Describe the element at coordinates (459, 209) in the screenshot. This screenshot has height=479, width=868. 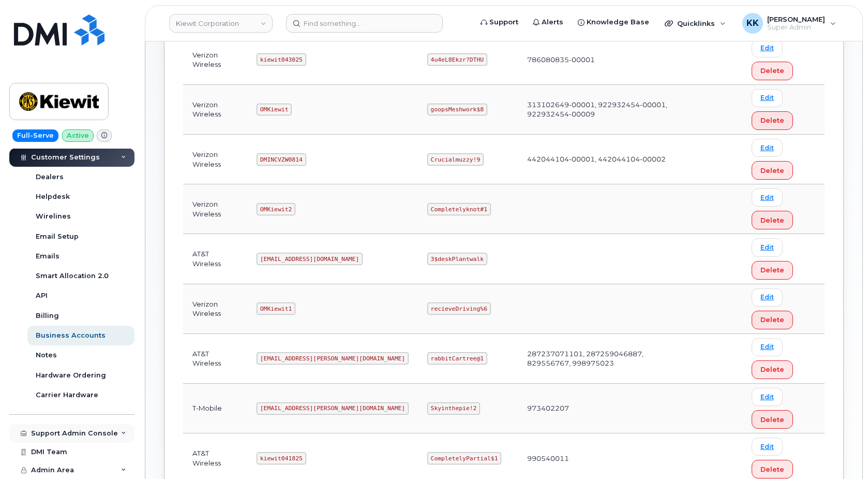
I see `code: Completelyknot#1` at that location.